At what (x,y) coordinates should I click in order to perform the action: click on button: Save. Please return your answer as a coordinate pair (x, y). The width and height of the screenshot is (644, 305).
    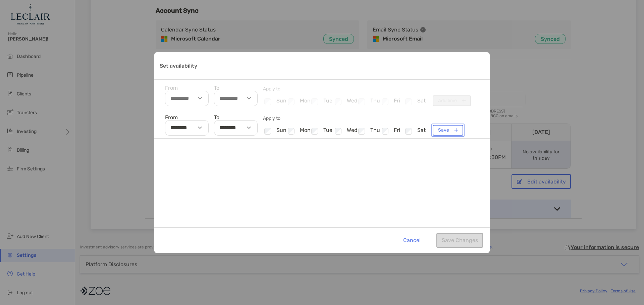
    Looking at the image, I should click on (448, 130).